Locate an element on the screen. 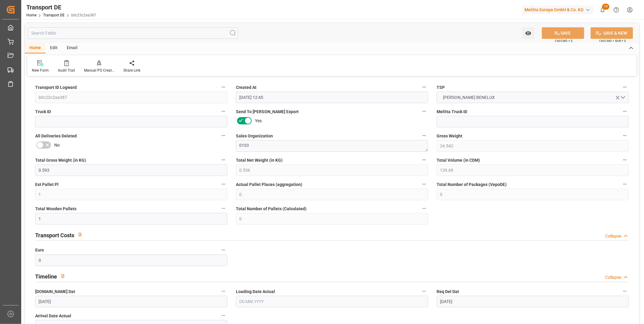  span: Loading Date Actual is located at coordinates (255, 292).